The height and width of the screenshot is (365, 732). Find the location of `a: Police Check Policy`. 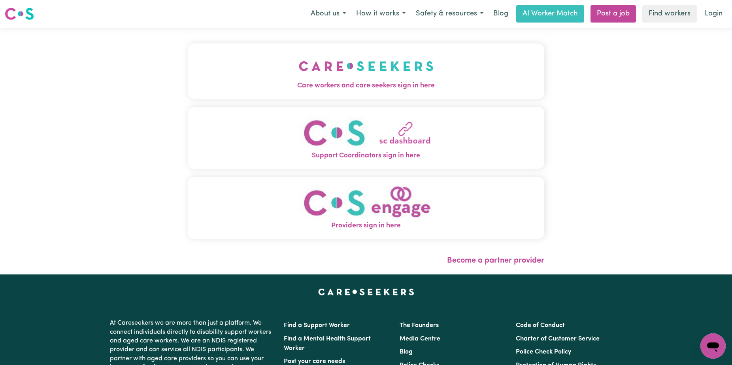

a: Police Check Policy is located at coordinates (544, 352).